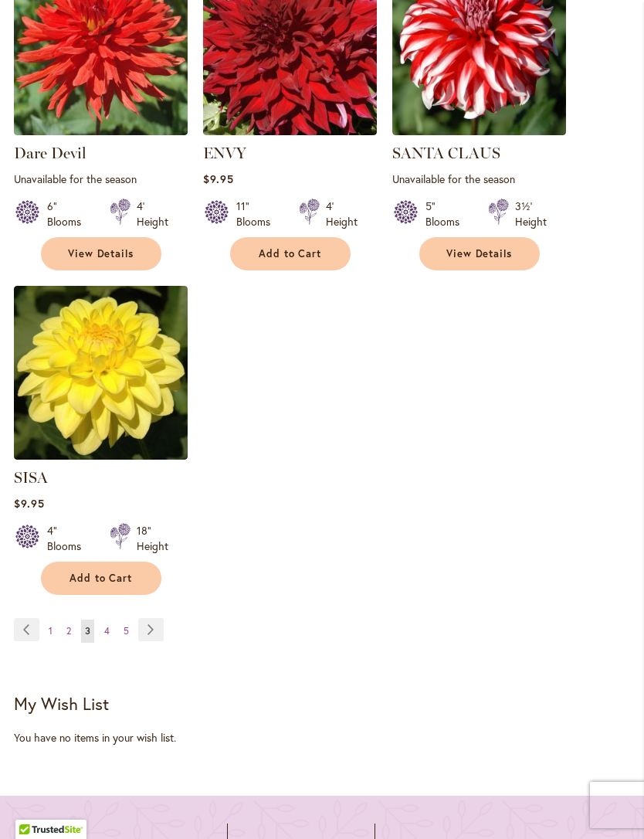 This screenshot has width=644, height=839. What do you see at coordinates (106, 631) in the screenshot?
I see `a: 4` at bounding box center [106, 631].